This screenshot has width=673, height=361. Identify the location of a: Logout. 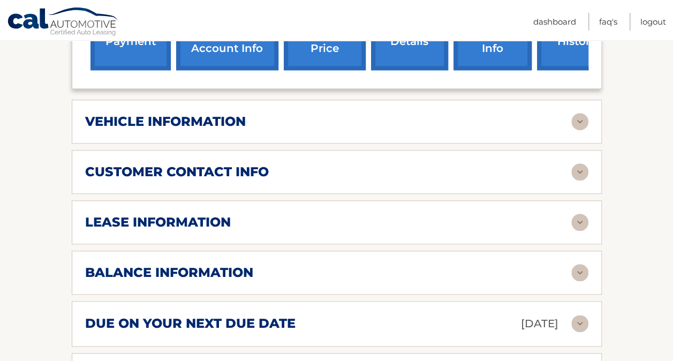
(654, 21).